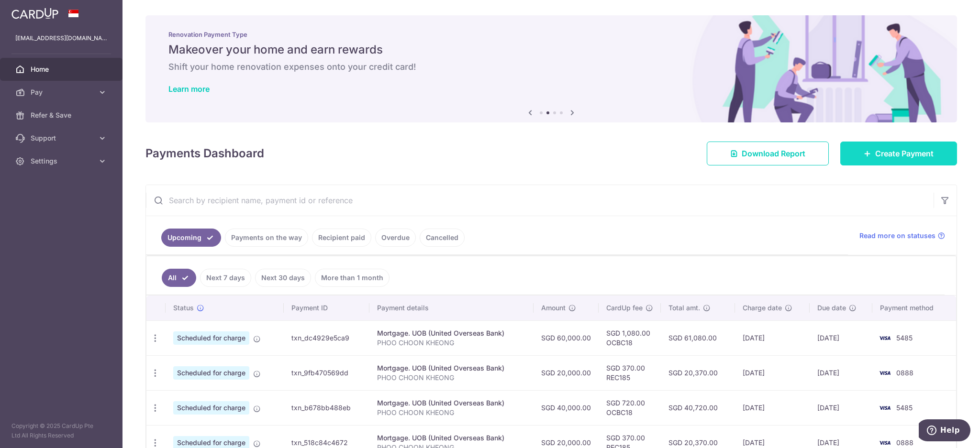 This screenshot has height=448, width=980. Describe the element at coordinates (62, 93) in the screenshot. I see `span: Pay` at that location.